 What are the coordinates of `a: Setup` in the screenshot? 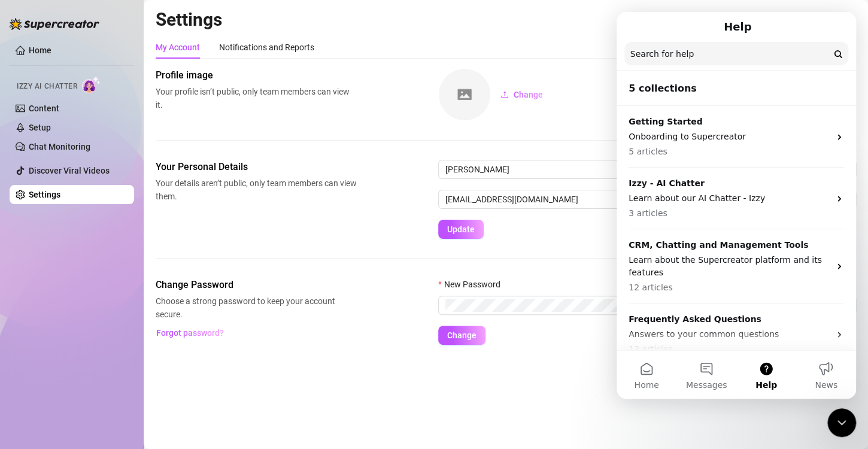 It's located at (40, 128).